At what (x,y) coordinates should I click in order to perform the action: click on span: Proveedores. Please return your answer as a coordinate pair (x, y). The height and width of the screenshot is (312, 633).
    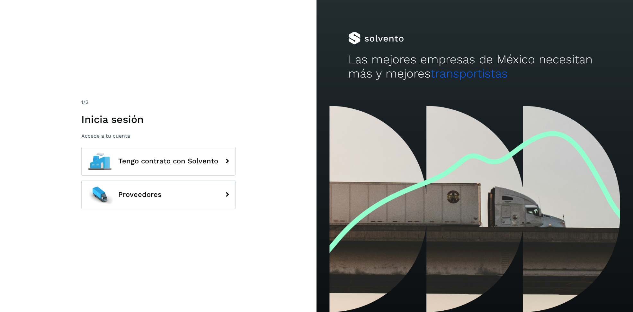
    Looking at the image, I should click on (140, 194).